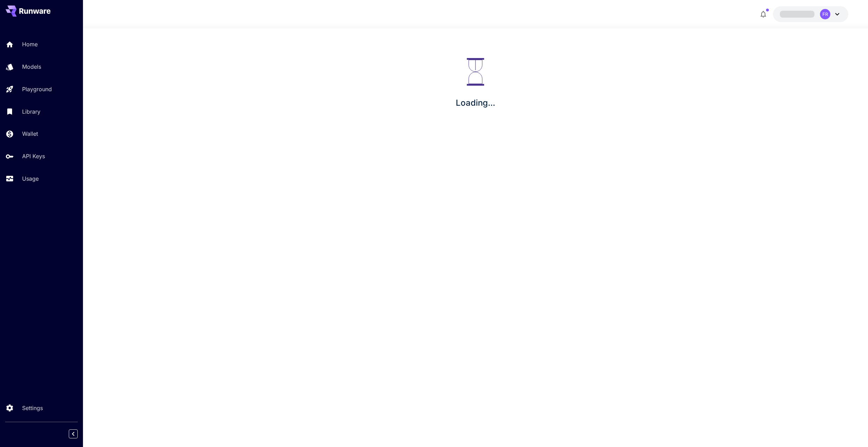 The height and width of the screenshot is (447, 868). Describe the element at coordinates (30, 178) in the screenshot. I see `p: Usage` at that location.